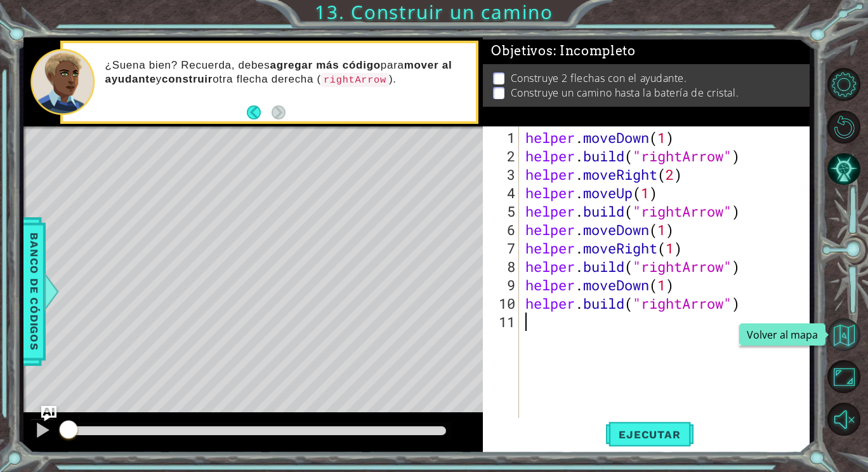 The height and width of the screenshot is (472, 868). I want to click on code: rightArrow, so click(355, 80).